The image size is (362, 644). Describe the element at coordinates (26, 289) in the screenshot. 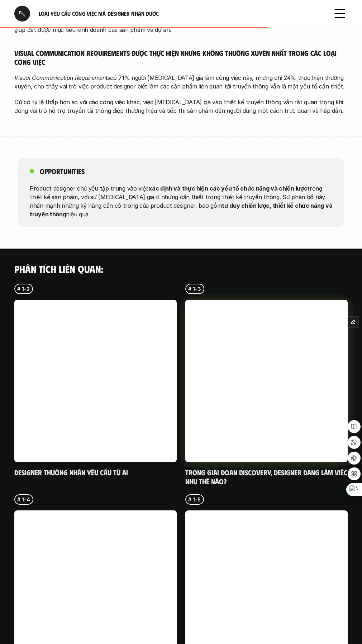

I see `p: 1-2` at that location.